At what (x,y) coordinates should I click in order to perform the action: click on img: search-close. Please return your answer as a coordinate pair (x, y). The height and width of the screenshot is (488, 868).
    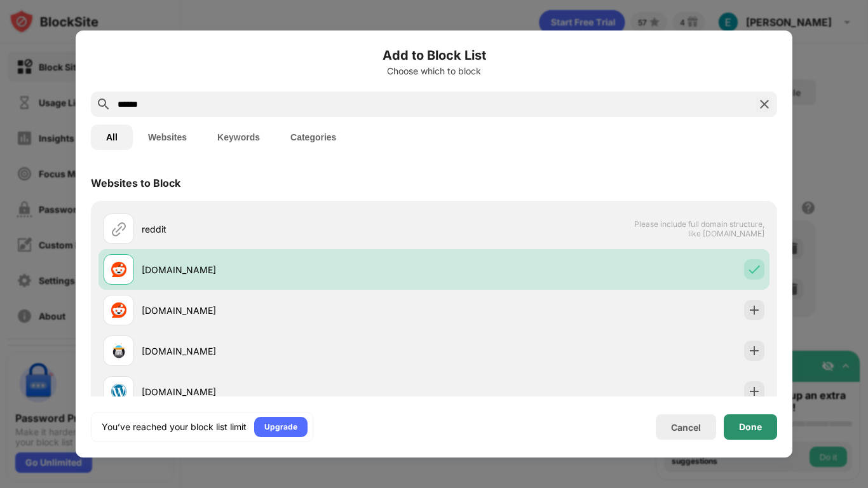
    Looking at the image, I should click on (765, 104).